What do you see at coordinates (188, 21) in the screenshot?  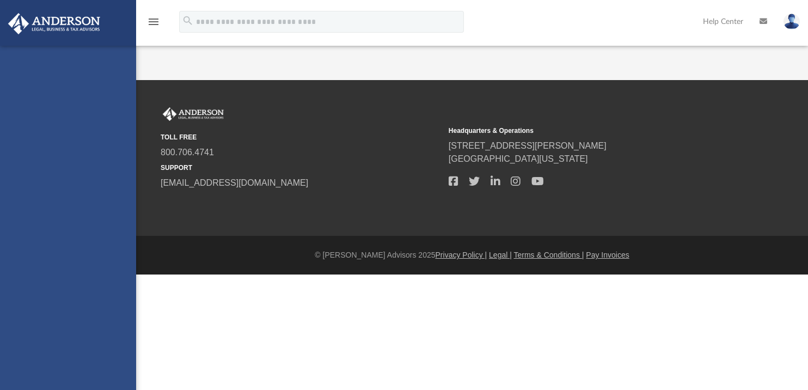 I see `i: search` at bounding box center [188, 21].